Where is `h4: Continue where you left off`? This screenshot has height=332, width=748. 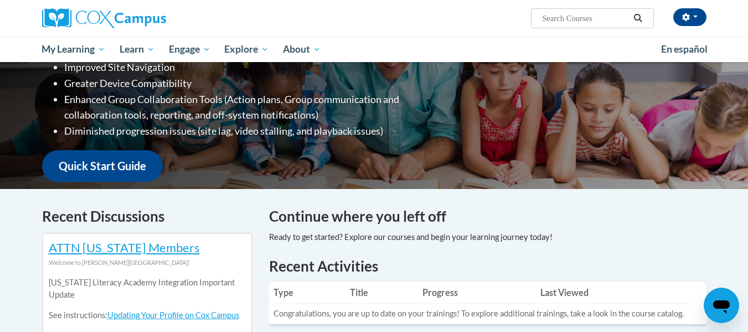
h4: Continue where you left off is located at coordinates (488, 216).